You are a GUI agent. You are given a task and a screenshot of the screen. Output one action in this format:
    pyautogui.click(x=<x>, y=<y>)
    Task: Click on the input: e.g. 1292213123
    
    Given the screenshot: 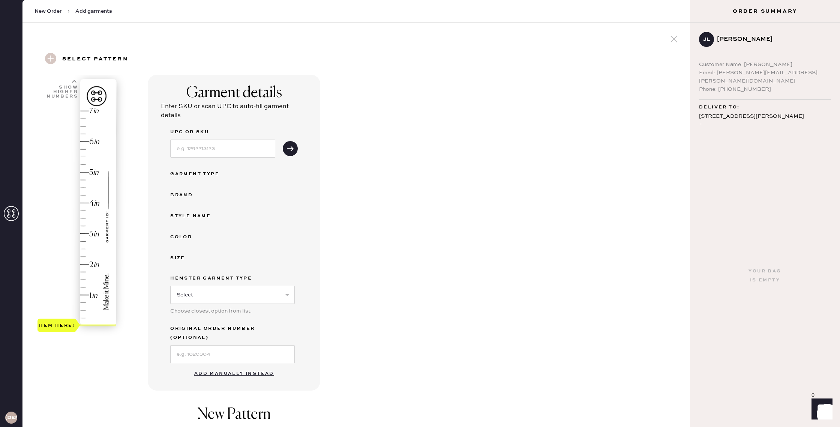 What is the action you would take?
    pyautogui.click(x=223, y=149)
    